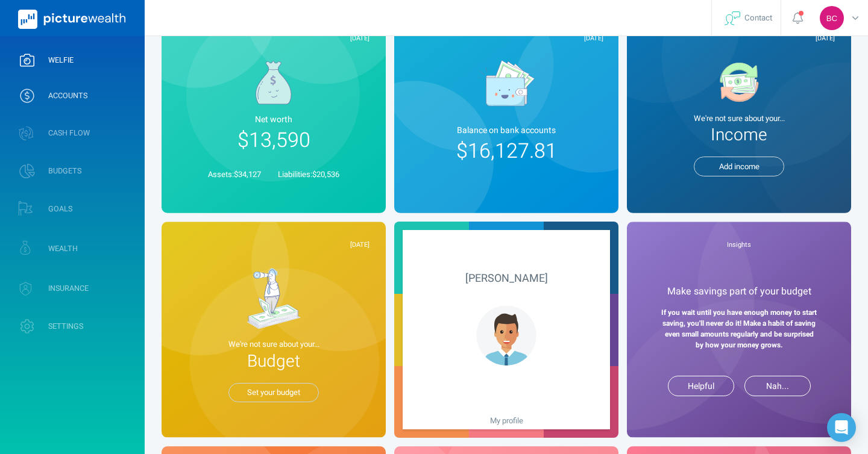  I want to click on span: WELFIE, so click(61, 61).